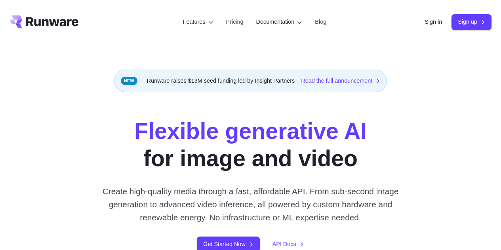  I want to click on p: Create high-quality media through a fast, affordable API. From sub-second image generation to adv..., so click(250, 205).